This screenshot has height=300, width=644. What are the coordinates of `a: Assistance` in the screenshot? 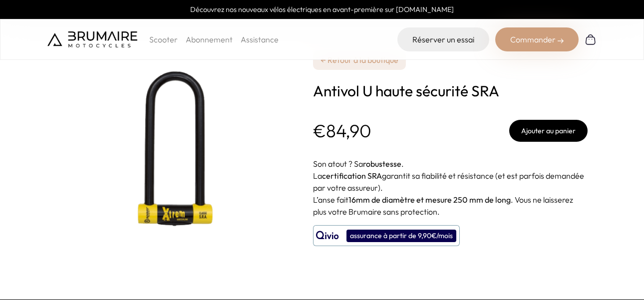 It's located at (260, 39).